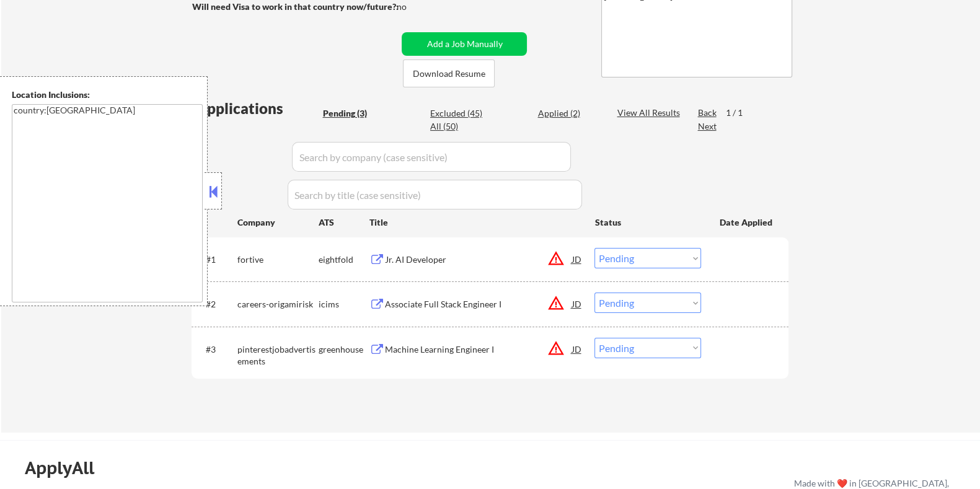  Describe the element at coordinates (649, 113) in the screenshot. I see `div: View All Results` at that location.